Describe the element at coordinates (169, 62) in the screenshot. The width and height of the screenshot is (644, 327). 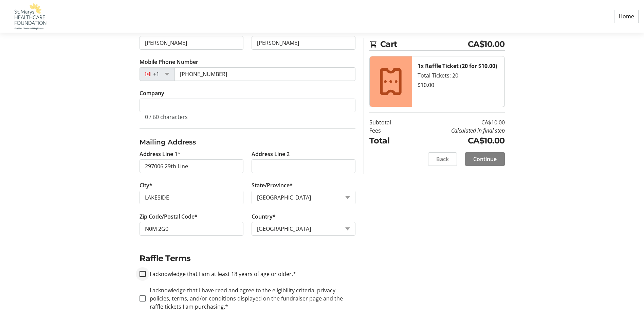
I see `label: Mobile Phone Number` at that location.